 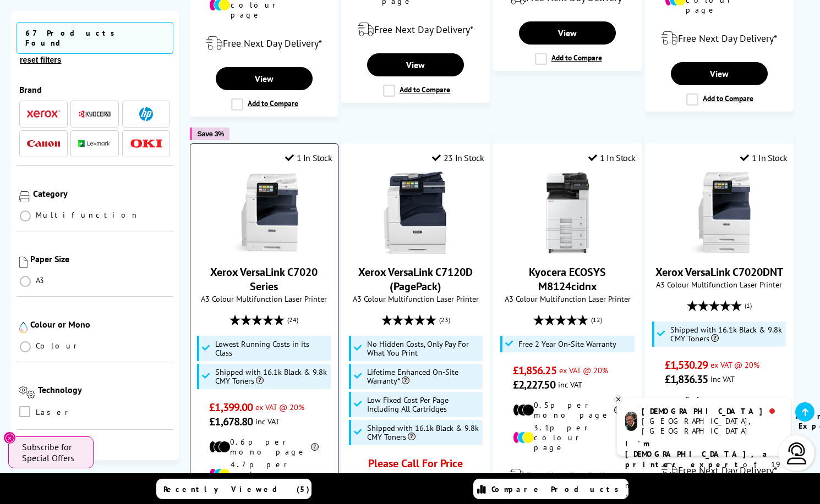 I want to click on img: Paper Size, so click(x=23, y=262).